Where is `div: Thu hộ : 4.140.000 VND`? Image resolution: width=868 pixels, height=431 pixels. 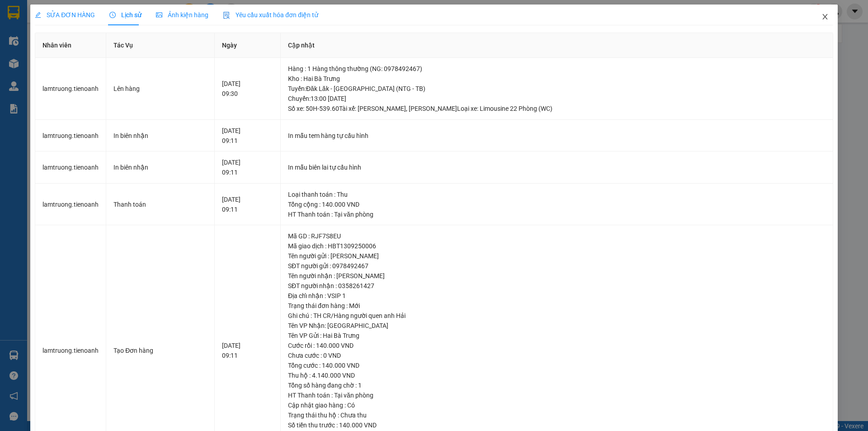 div: Thu hộ : 4.140.000 VND is located at coordinates (556, 375).